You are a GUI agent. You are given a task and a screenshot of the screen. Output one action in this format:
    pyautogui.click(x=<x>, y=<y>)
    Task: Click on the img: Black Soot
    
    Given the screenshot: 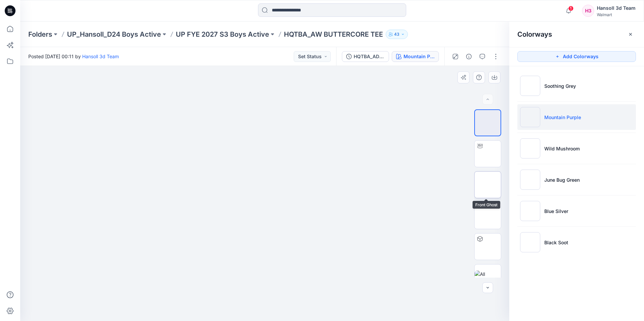 What is the action you would take?
    pyautogui.click(x=530, y=242)
    